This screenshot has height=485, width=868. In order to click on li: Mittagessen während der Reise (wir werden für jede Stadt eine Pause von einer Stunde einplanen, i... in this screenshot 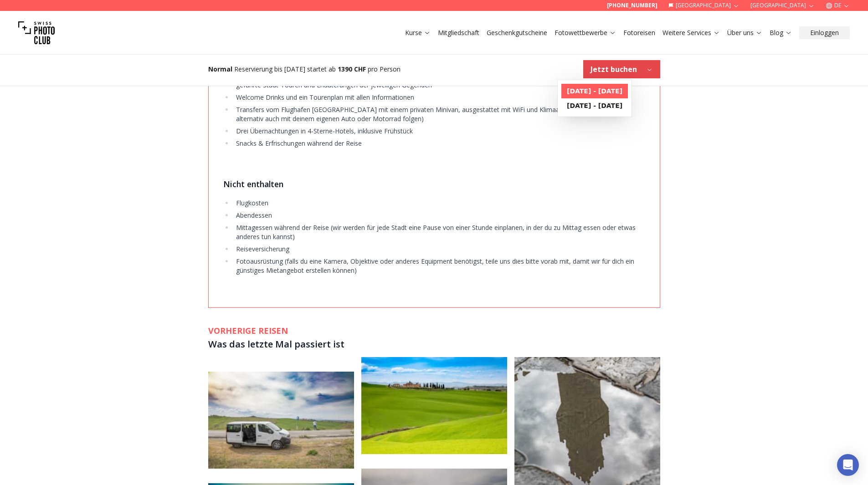, I will do `click(439, 232)`.